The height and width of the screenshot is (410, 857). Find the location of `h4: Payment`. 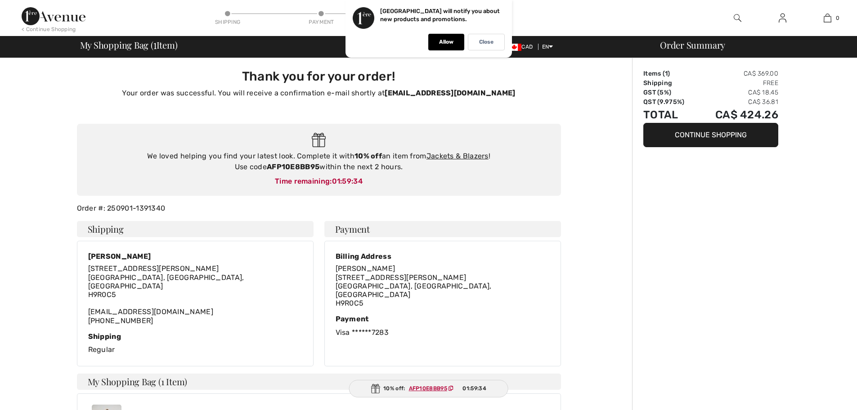

h4: Payment is located at coordinates (443, 229).